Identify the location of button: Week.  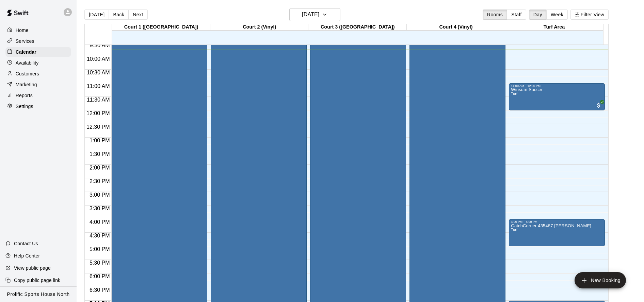
(557, 15).